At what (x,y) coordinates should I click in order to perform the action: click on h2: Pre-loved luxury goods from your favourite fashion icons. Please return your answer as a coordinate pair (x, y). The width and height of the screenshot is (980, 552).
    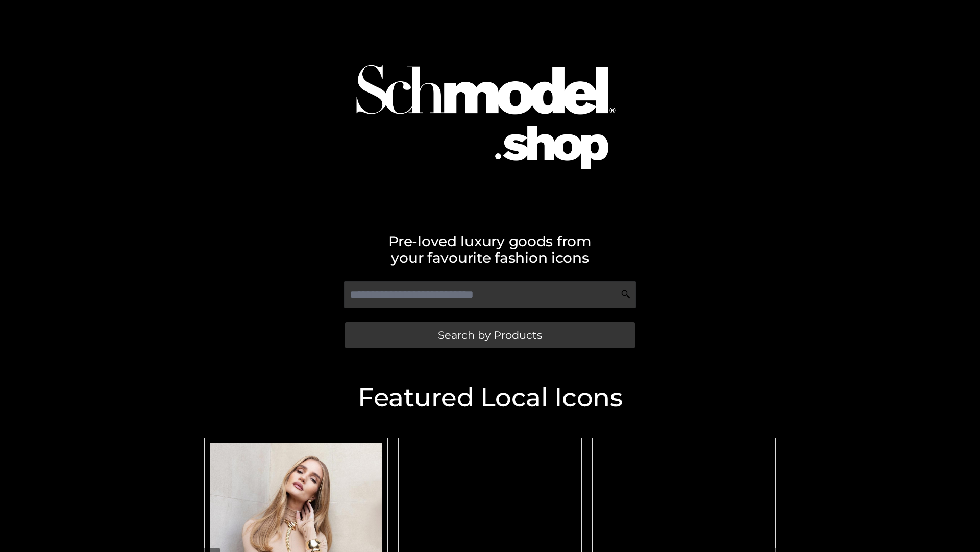
    Looking at the image, I should click on (490, 250).